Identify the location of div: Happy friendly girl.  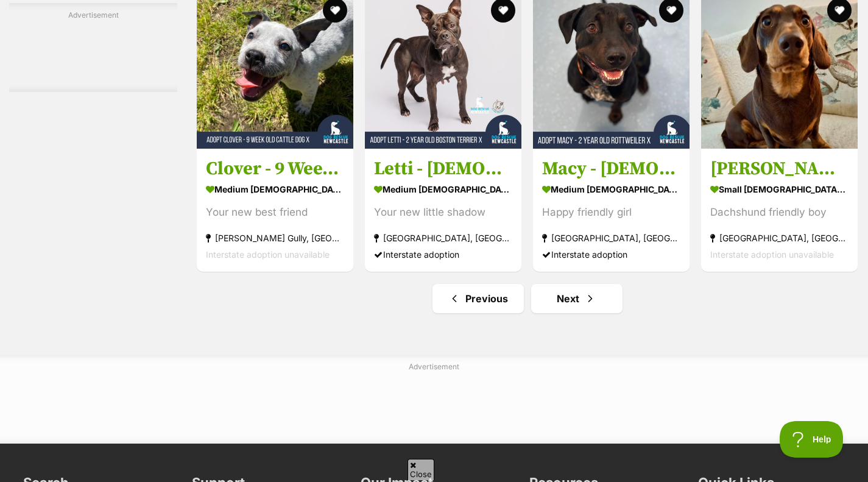
(611, 212).